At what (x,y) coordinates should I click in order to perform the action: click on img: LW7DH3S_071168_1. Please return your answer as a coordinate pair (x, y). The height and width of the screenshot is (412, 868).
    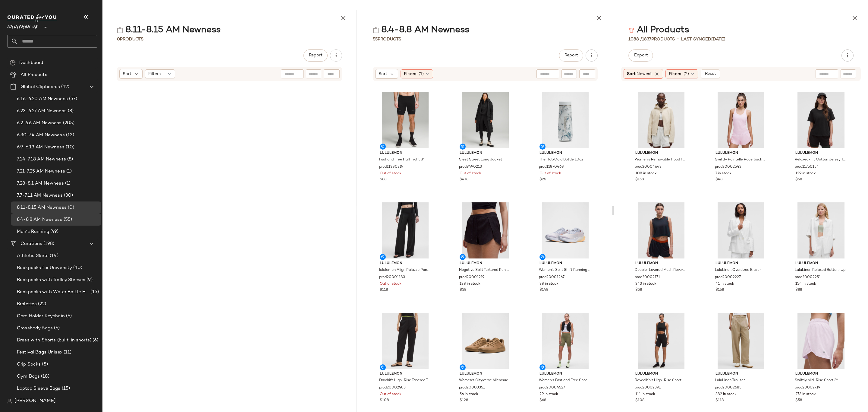
    Looking at the image, I should click on (485, 230).